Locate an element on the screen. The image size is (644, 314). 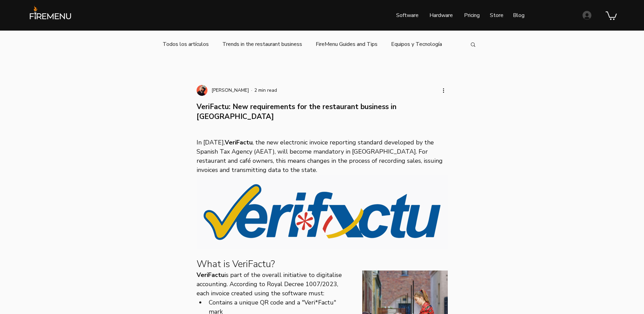
a: Trends in the restaurant business is located at coordinates (262, 44).